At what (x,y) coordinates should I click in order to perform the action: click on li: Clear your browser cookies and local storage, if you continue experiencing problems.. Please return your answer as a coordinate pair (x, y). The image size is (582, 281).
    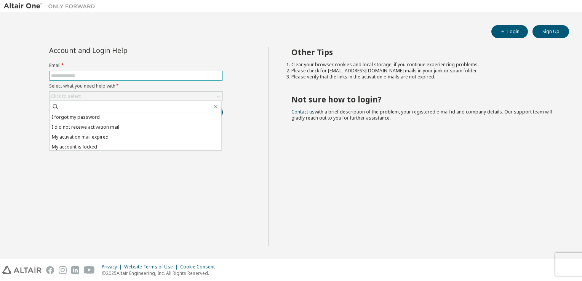
    Looking at the image, I should click on (424, 65).